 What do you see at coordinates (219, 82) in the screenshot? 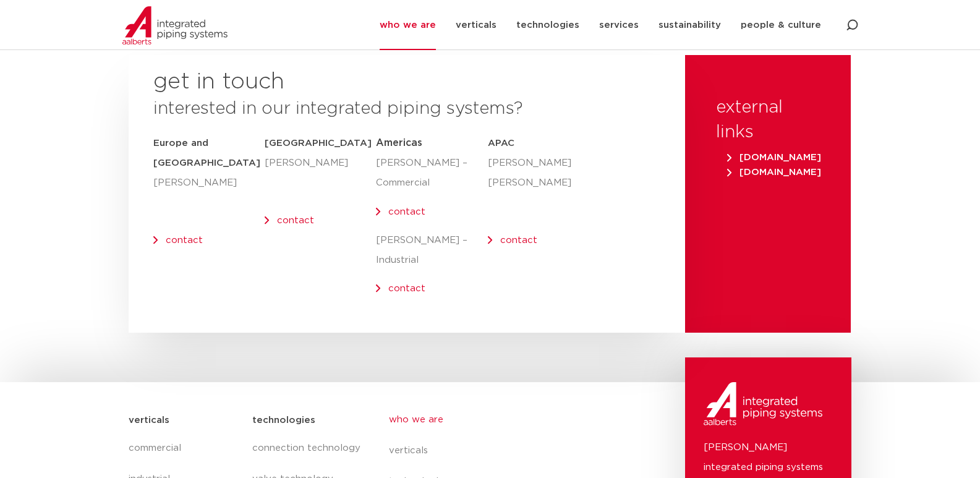
I see `h2: get in touch` at bounding box center [219, 82].